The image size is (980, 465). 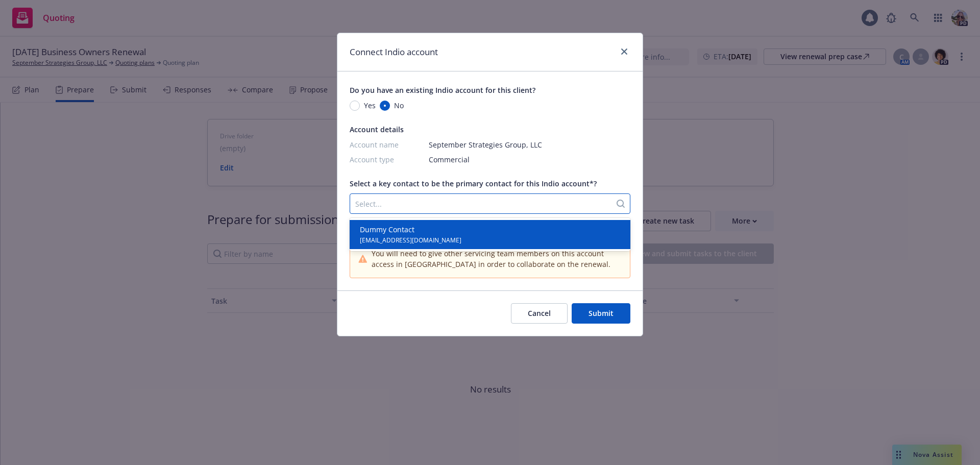 What do you see at coordinates (385, 105) in the screenshot?
I see `input: No` at bounding box center [385, 105].